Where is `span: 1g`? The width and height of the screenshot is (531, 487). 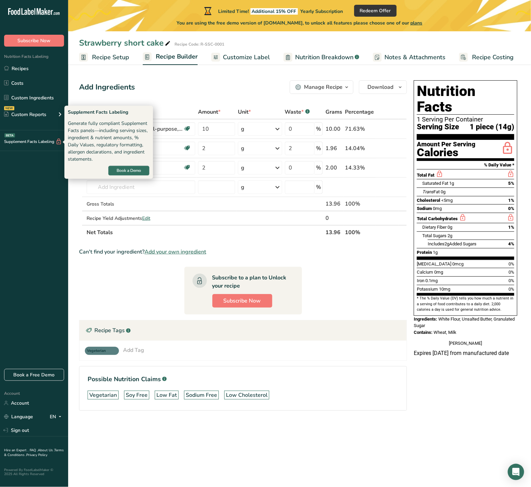
span: 1g is located at coordinates (451, 183).